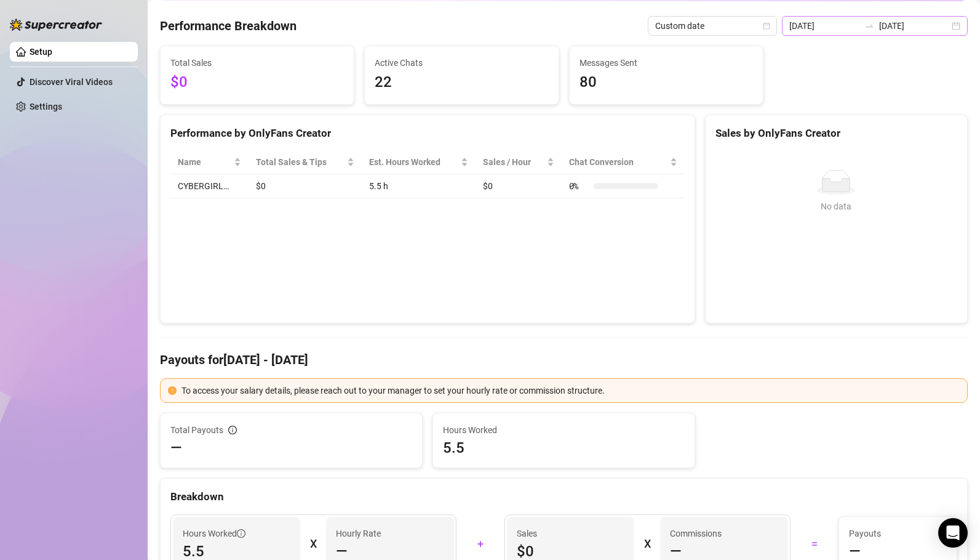  I want to click on span: 80, so click(666, 83).